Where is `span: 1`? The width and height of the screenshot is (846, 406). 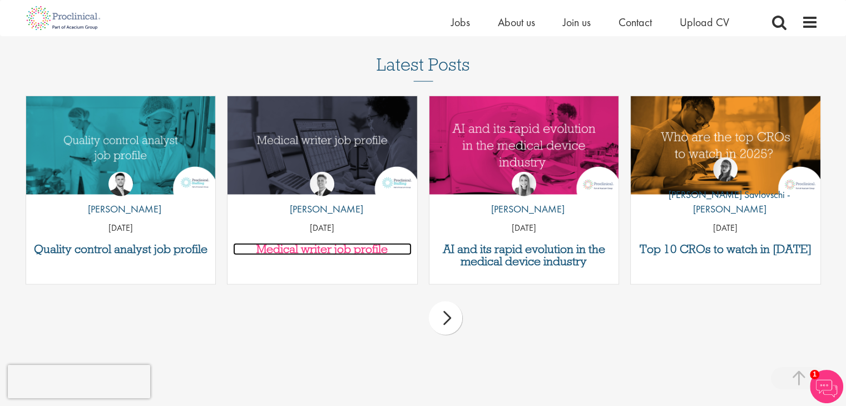 span: 1 is located at coordinates (815, 375).